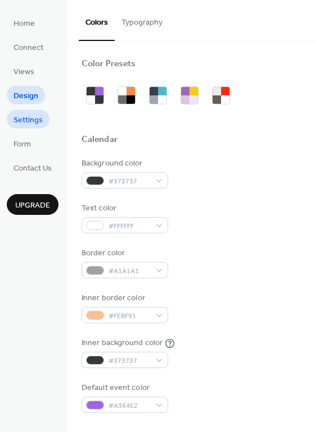  I want to click on span: Form, so click(22, 144).